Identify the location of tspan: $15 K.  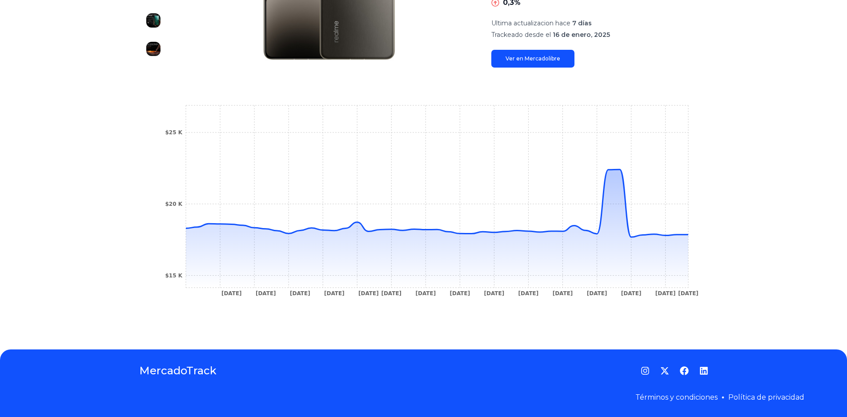
(173, 276).